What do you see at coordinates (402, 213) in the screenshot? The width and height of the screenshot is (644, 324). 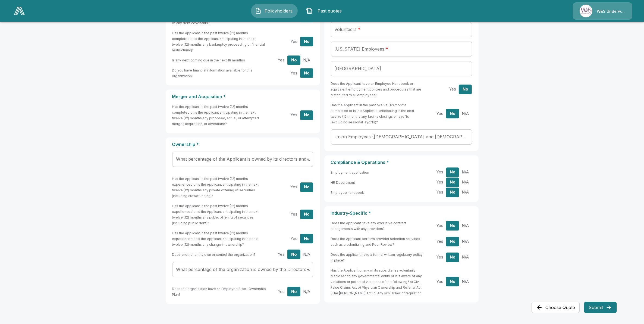 I see `p: Industry-Specific *` at bounding box center [402, 213].